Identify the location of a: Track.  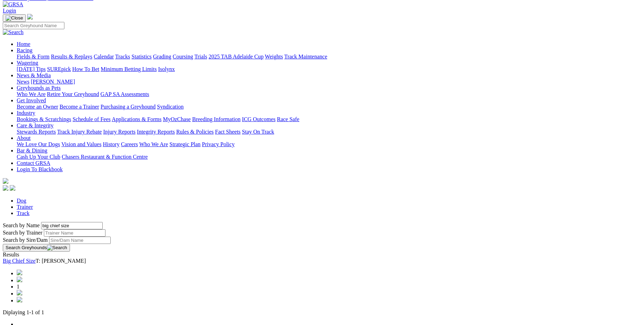
(23, 213).